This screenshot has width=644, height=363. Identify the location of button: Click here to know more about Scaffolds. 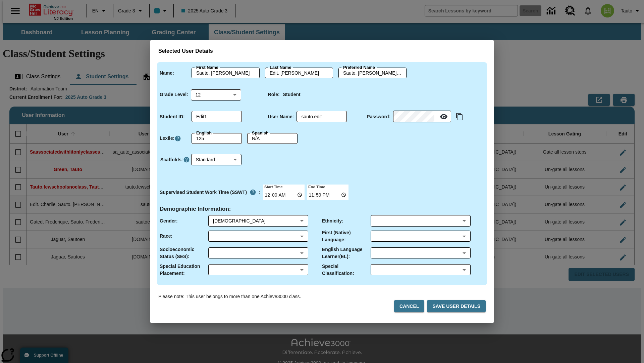
(187, 159).